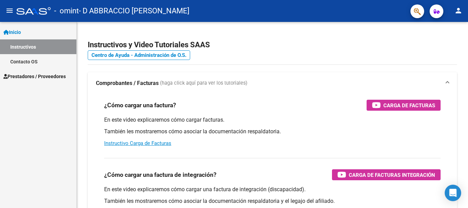  Describe the element at coordinates (66, 11) in the screenshot. I see `span: - omint` at that location.